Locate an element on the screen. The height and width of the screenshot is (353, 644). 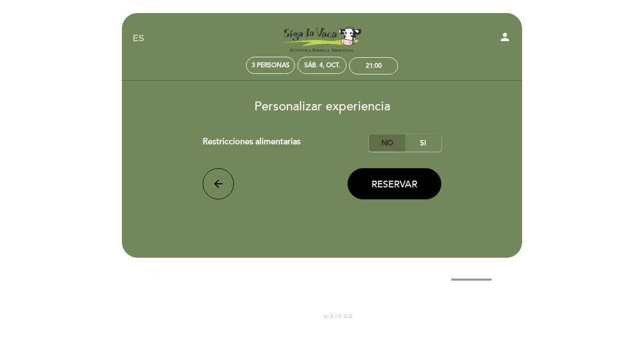
label: Si is located at coordinates (423, 142).